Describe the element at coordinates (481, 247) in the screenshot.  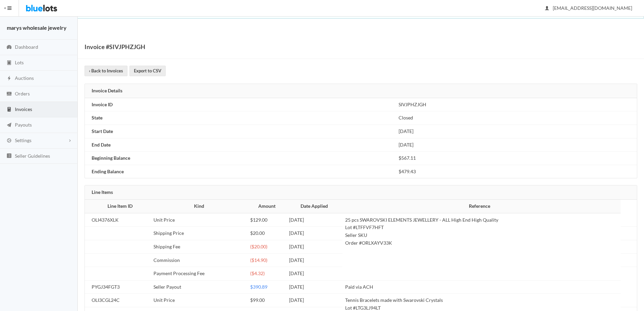
I see `td: 25 pcs SWAROVSKI ELEMENTS JEWELLERY - ALL High End High Quality Lot #LTFFVF7HFT Seller SKU Order ...` at that location.